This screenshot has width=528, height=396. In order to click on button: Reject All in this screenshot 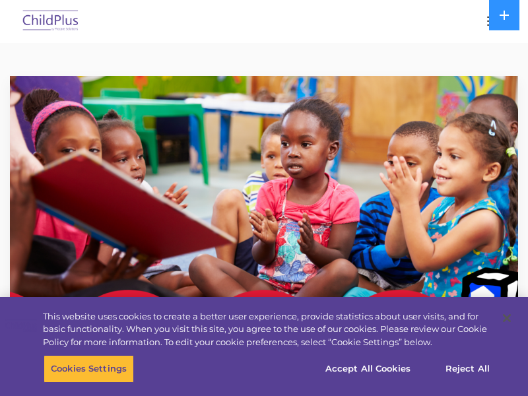, I will do `click(467, 369)`.